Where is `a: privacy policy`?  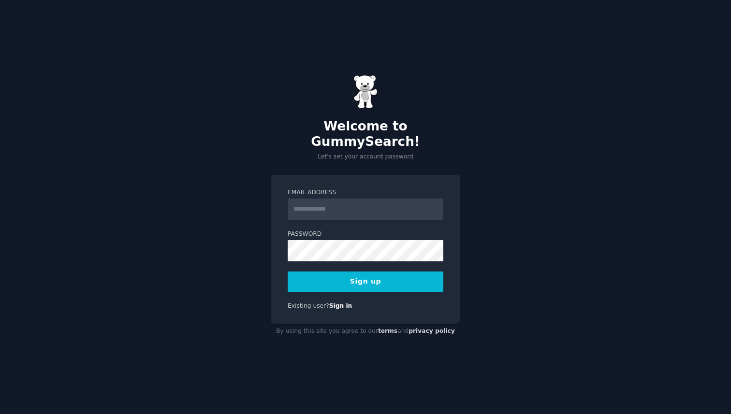 a: privacy policy is located at coordinates (432, 331).